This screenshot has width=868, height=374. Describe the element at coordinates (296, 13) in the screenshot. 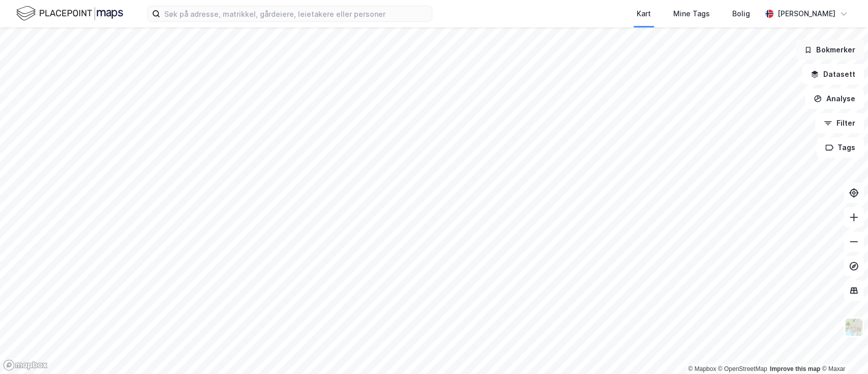

I see `input: Søk på adresse, matrikkel, gårdeiere, leietakere eller personer` at that location.